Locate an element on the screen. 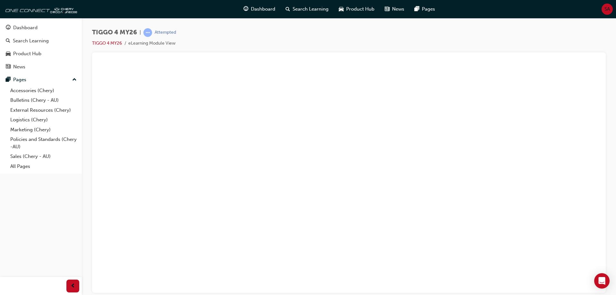 Image resolution: width=616 pixels, height=295 pixels. div: News is located at coordinates (19, 67).